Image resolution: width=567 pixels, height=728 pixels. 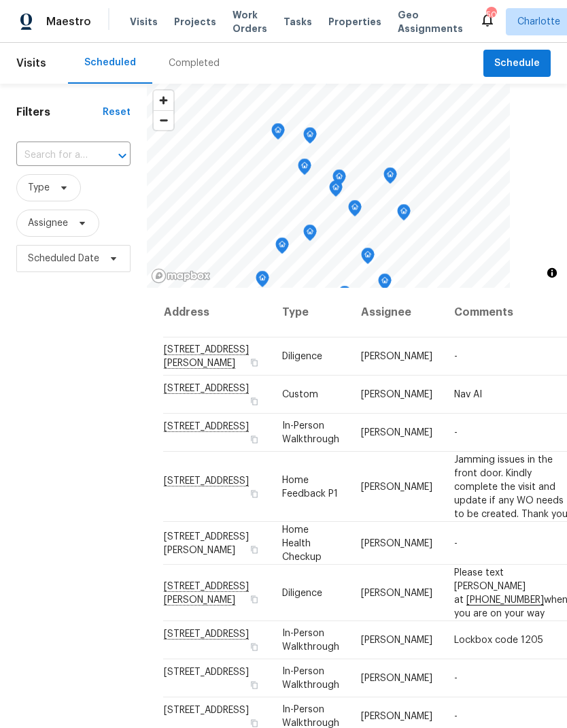 I want to click on th: Address, so click(x=217, y=312).